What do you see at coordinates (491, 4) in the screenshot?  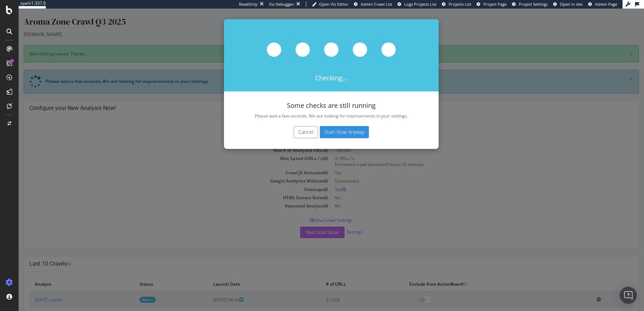 I see `a: Project Page` at bounding box center [491, 4].